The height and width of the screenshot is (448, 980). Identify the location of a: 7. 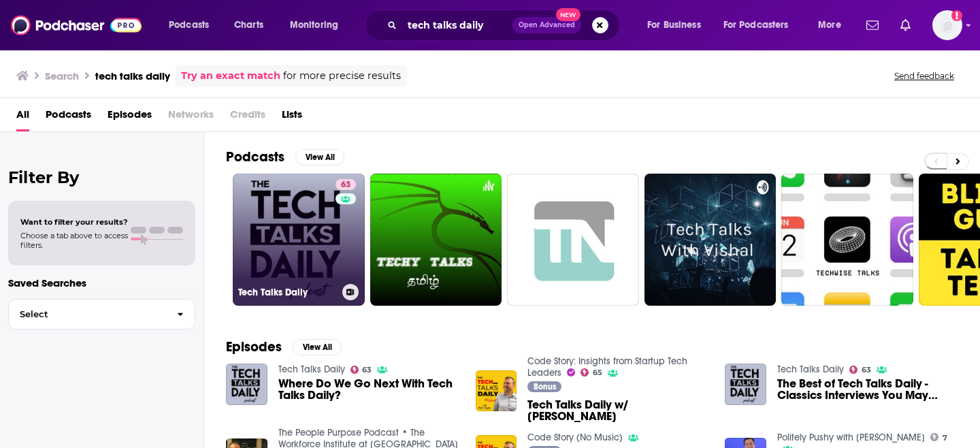
(938, 437).